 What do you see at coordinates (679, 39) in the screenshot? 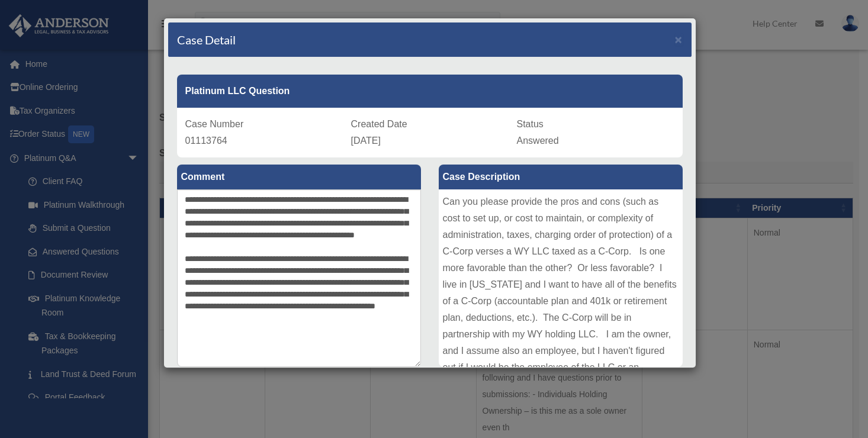
I see `button: Close` at bounding box center [679, 39].